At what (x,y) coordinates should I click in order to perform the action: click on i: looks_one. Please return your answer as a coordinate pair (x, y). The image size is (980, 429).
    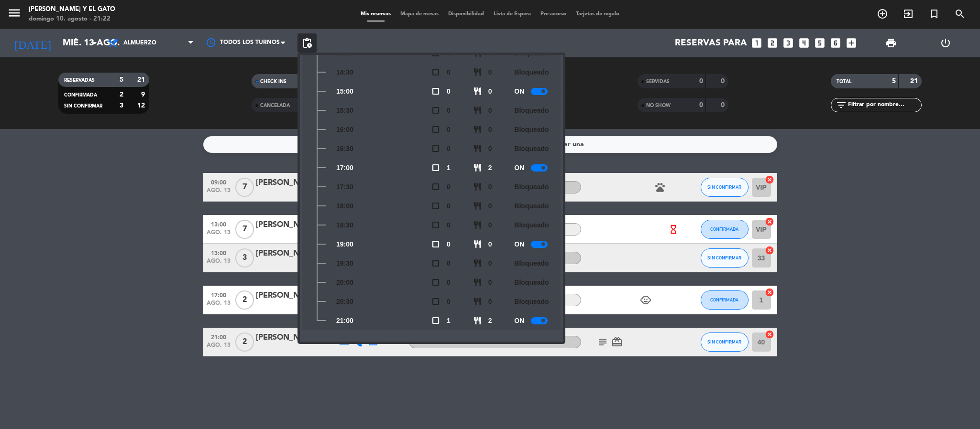
    Looking at the image, I should click on (756, 43).